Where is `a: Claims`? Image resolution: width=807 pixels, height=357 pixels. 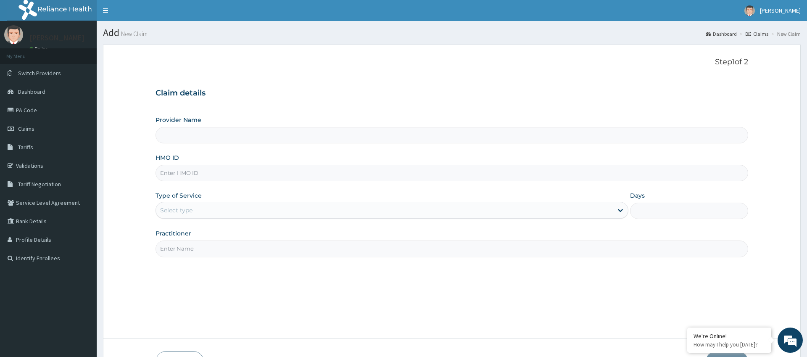
a: Claims is located at coordinates (757, 34).